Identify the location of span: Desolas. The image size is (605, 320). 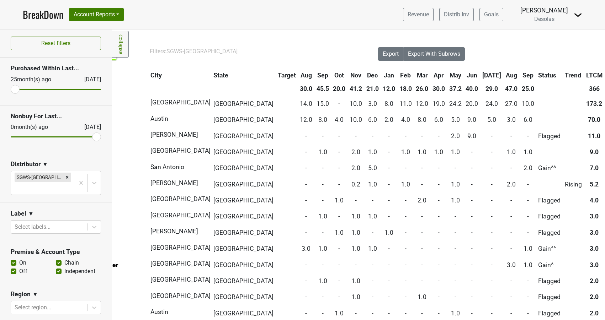
(544, 19).